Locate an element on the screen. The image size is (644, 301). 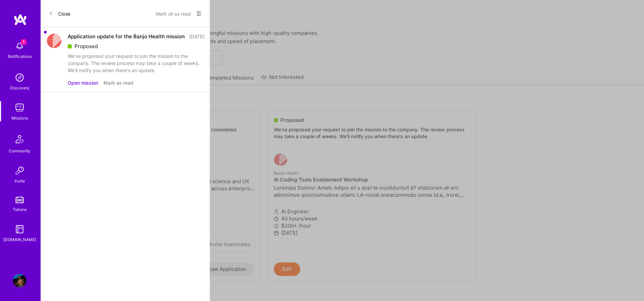
img: Invite is located at coordinates (20, 171).